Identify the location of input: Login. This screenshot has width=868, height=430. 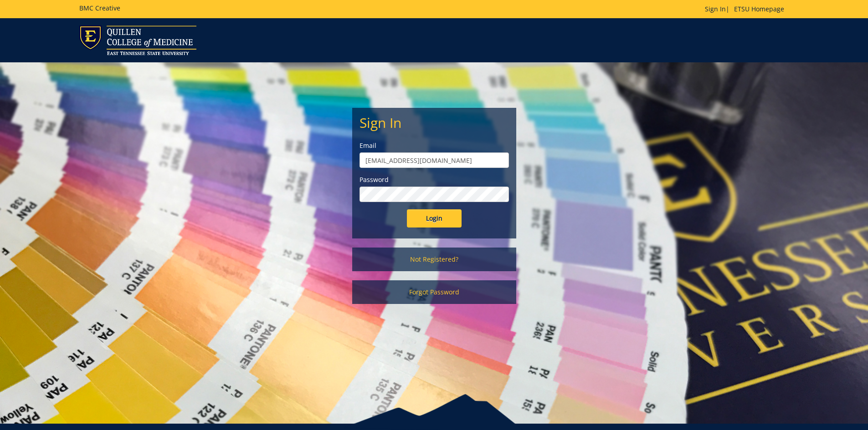
(434, 218).